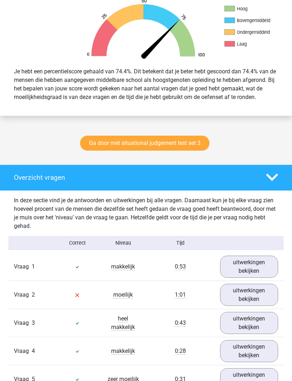 This screenshot has width=292, height=381. Describe the element at coordinates (33, 295) in the screenshot. I see `span: 2` at that location.